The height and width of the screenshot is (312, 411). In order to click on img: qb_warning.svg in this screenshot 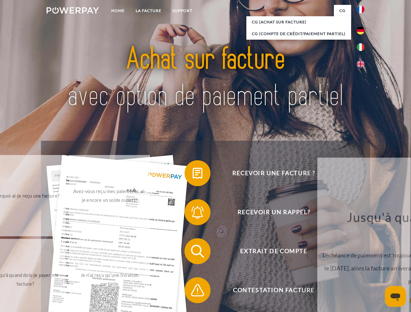, I will do `click(197, 290)`.